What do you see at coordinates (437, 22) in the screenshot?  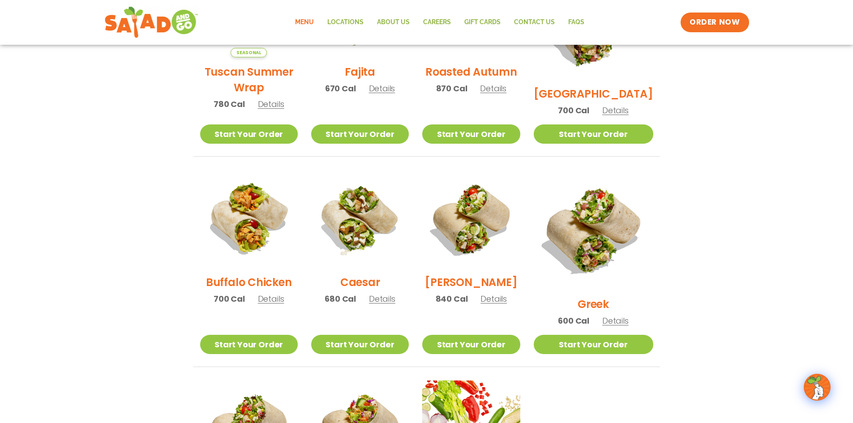 I see `a: Careers` at bounding box center [437, 22].